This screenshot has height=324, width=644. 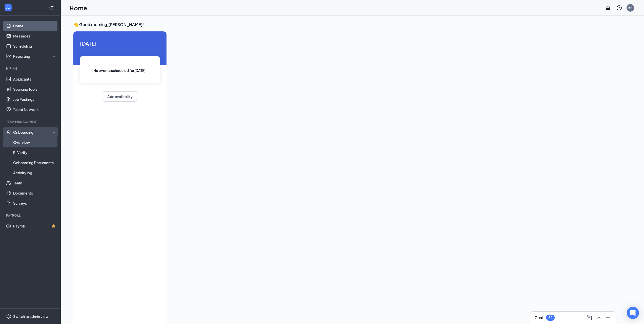 What do you see at coordinates (30, 216) in the screenshot?
I see `div: Payroll` at bounding box center [30, 216].